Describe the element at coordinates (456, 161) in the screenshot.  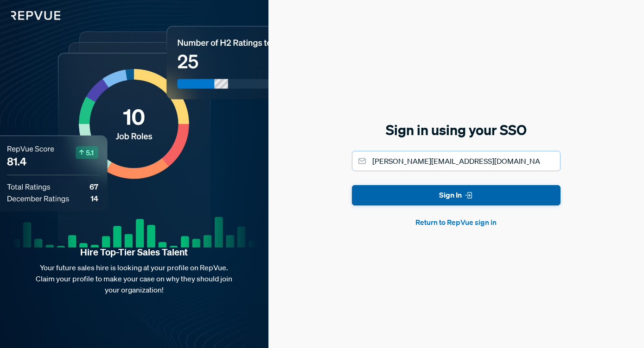
I see `input: Email address` at that location.